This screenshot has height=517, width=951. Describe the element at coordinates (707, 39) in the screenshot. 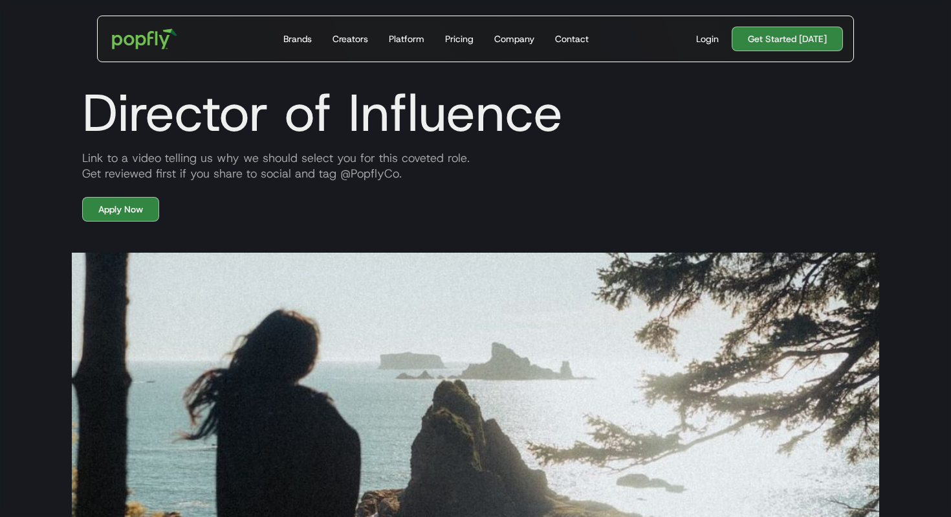

I see `a: Login` at that location.